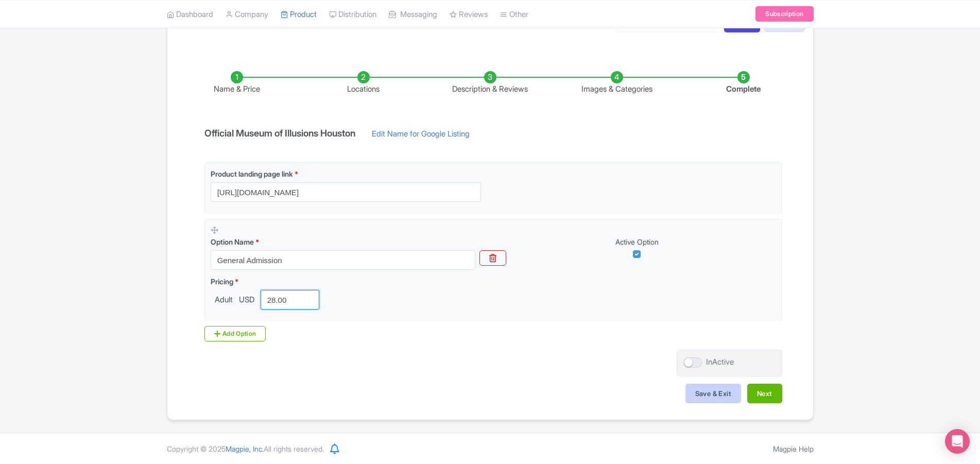 The image size is (980, 464). What do you see at coordinates (232, 242) in the screenshot?
I see `span: Option Name` at bounding box center [232, 242].